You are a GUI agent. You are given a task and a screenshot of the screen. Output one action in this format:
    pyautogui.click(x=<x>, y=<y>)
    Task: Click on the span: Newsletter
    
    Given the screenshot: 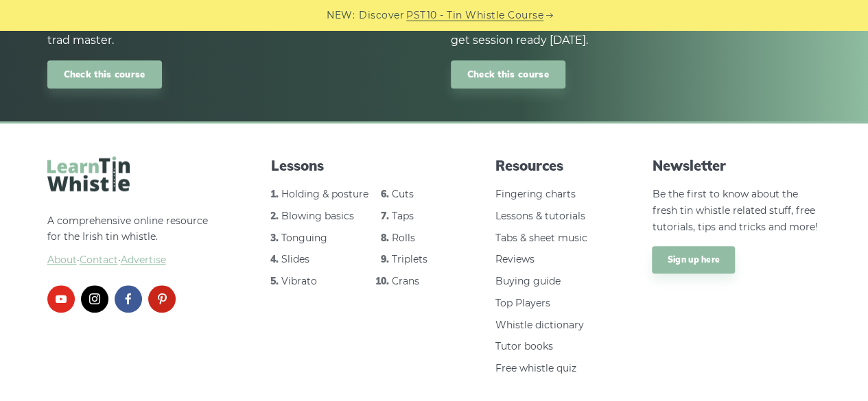 What is the action you would take?
    pyautogui.click(x=736, y=166)
    